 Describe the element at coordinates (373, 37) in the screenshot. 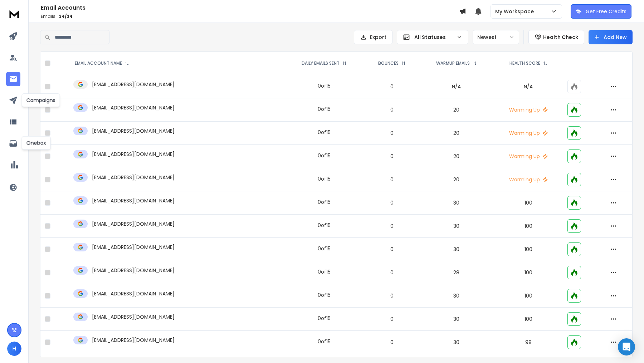

I see `button: Export` at that location.